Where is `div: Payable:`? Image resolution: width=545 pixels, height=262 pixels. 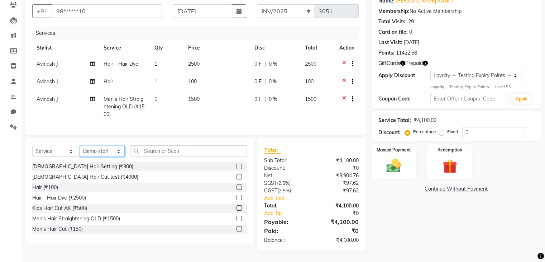
div: Payable: is located at coordinates (285, 222).